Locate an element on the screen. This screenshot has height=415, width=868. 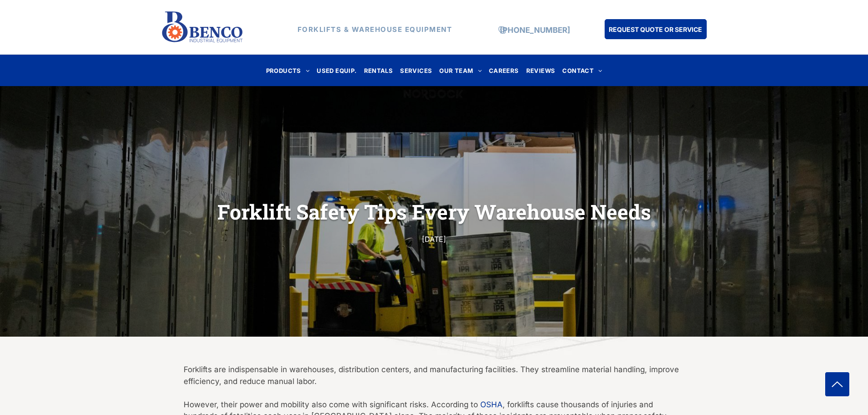
span: However, their power and mobility also come with significant risks. According to is located at coordinates (331, 405).